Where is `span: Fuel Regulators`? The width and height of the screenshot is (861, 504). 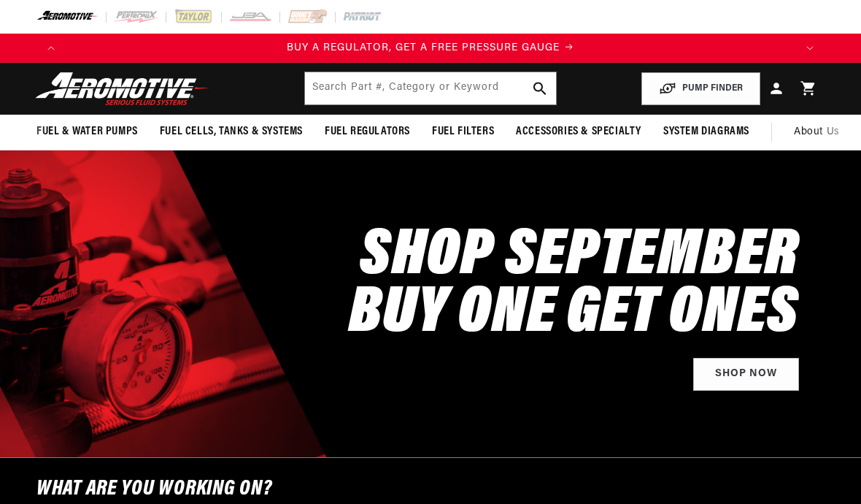 span: Fuel Regulators is located at coordinates (367, 132).